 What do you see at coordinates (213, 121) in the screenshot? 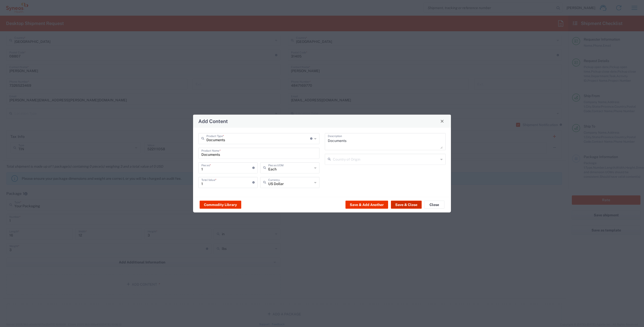
I see `h4: Add Content` at bounding box center [213, 121].